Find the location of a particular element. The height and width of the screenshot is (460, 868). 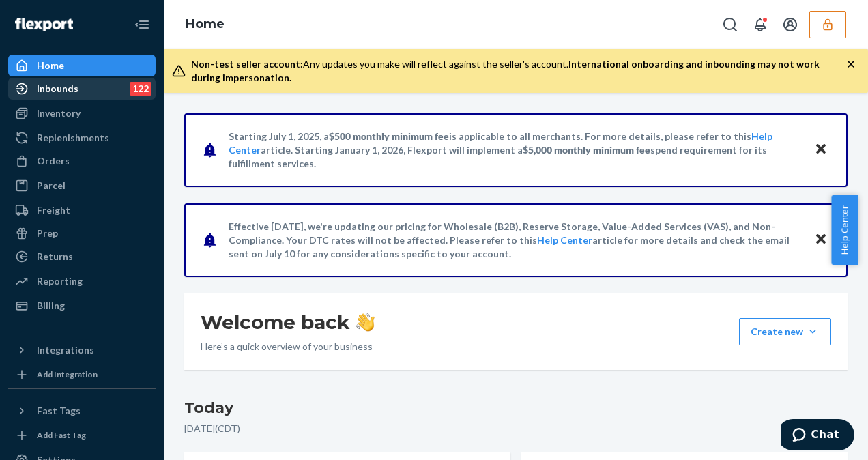

p: Starting July 1, 2025, a is applicable to all merchants. For more details, please refer to this a... is located at coordinates (515, 150).